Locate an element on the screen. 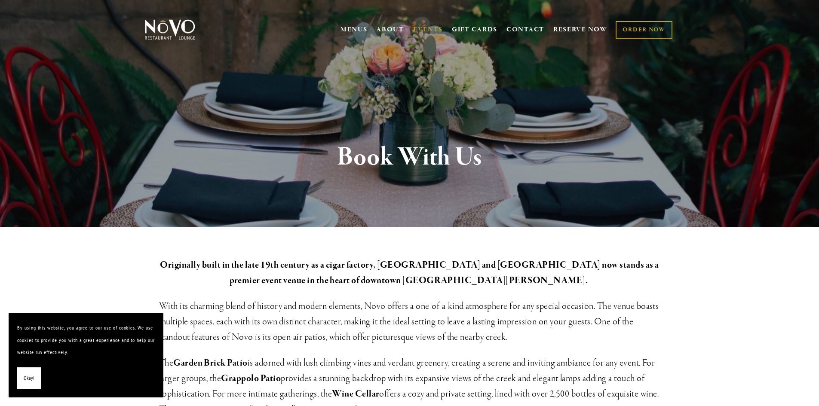 This screenshot has height=406, width=819. strong: Grappolo Patio is located at coordinates (251, 379).